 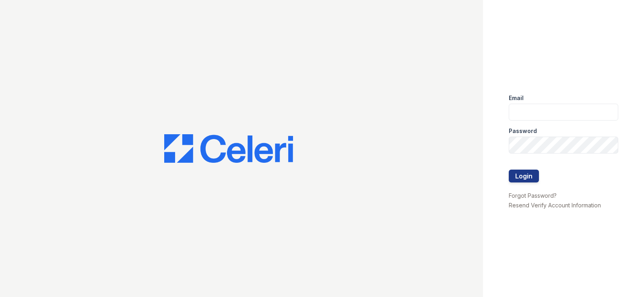 I want to click on a: Forgot Password?, so click(x=533, y=195).